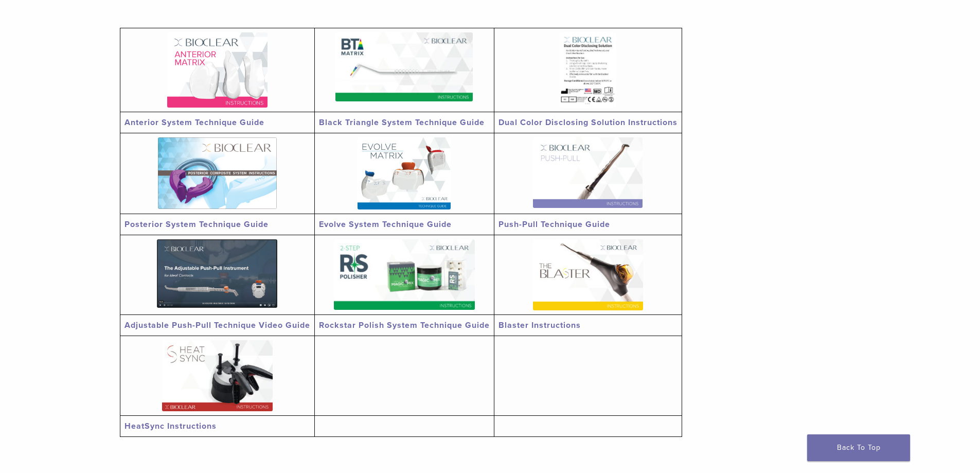 This screenshot has height=473, width=980. What do you see at coordinates (540, 325) in the screenshot?
I see `a: Blaster Instructions` at bounding box center [540, 325].